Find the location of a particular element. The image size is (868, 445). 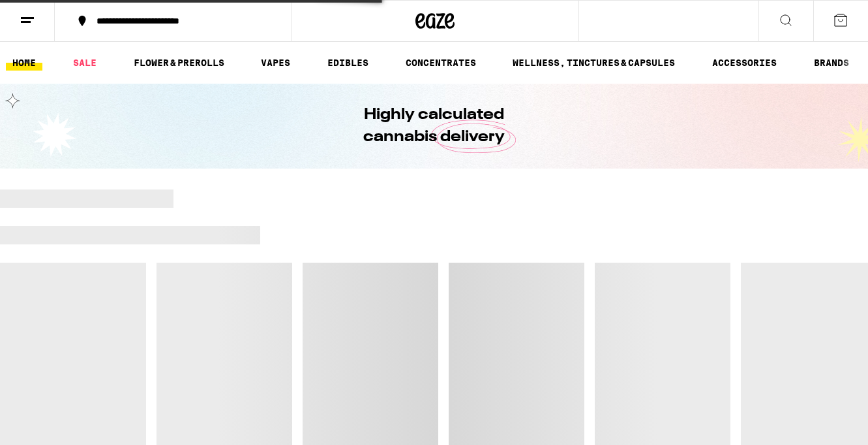

a: ACCESSORIES is located at coordinates (744, 63).